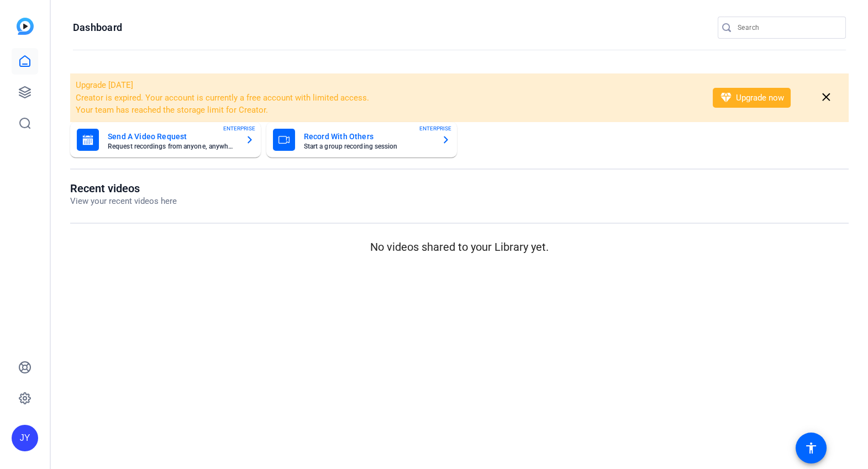  Describe the element at coordinates (751, 98) in the screenshot. I see `button: Upgrade now` at that location.